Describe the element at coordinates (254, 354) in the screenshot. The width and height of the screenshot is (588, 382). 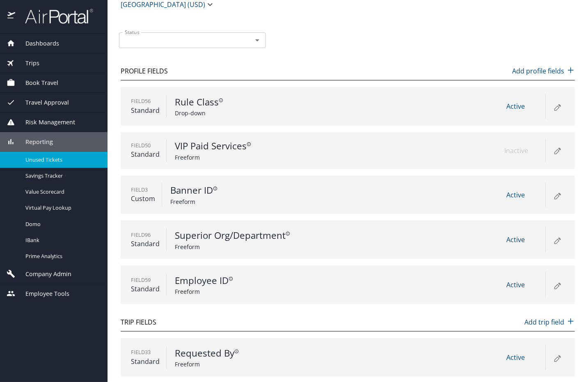
I see `p: Requested By` at that location.